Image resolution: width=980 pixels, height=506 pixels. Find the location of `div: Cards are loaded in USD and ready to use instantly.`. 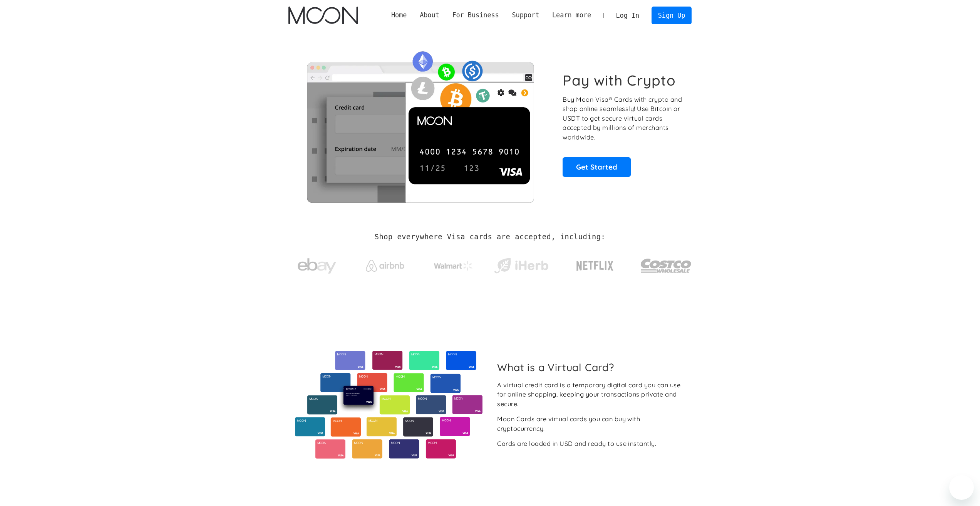

div: Cards are loaded in USD and ready to use instantly. is located at coordinates (577, 444).